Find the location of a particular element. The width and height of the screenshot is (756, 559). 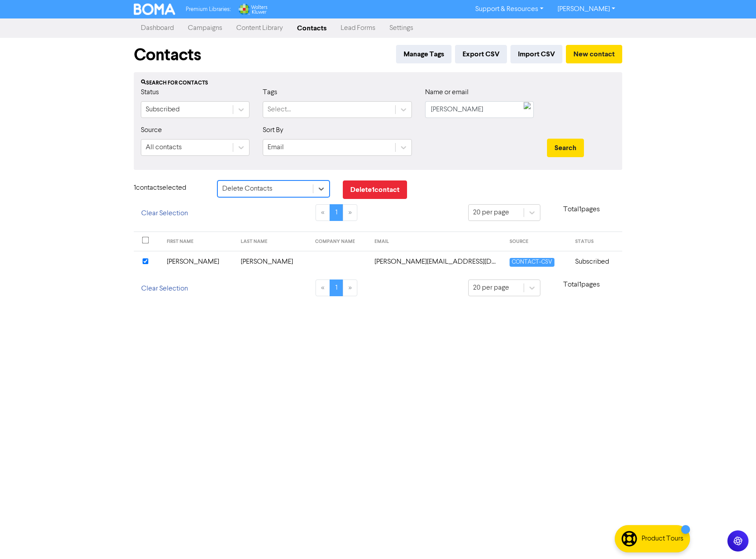

label: Sort By is located at coordinates (273, 131).